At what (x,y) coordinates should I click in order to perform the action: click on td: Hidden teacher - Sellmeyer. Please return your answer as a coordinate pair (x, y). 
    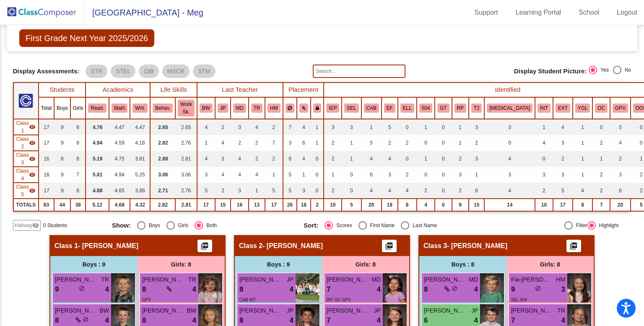
    Looking at the image, I should click on (26, 127).